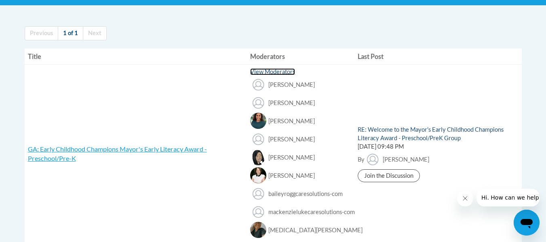 This screenshot has height=242, width=546. Describe the element at coordinates (34, 56) in the screenshot. I see `span: Title` at that location.